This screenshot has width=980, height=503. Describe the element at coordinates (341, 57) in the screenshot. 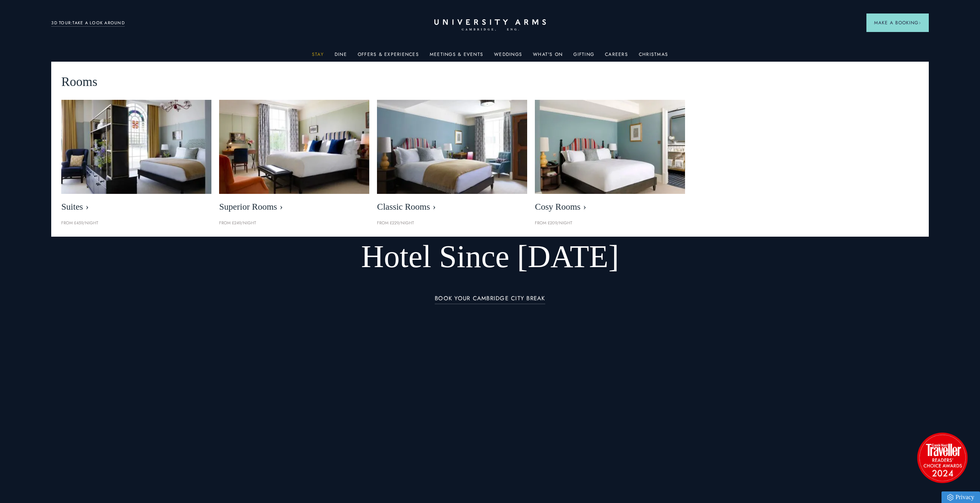

I see `a: Dine` at that location.